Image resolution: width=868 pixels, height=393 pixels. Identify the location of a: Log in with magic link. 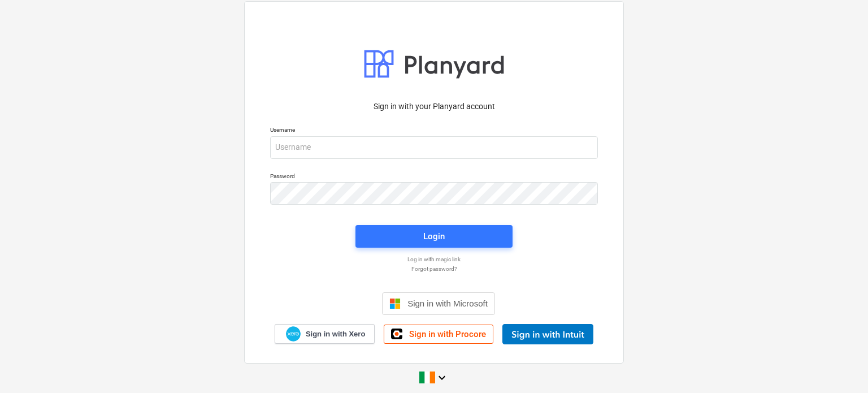
(434, 259).